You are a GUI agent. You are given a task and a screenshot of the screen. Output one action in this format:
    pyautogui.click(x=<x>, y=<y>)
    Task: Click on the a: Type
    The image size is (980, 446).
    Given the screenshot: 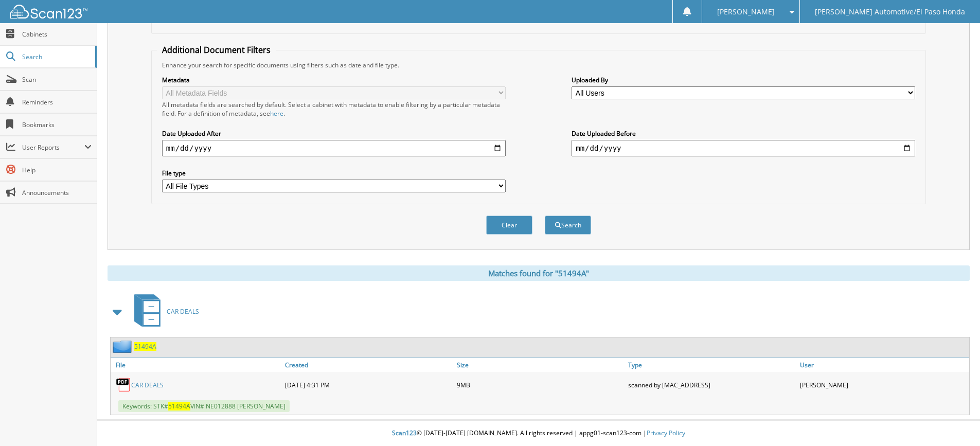 What is the action you would take?
    pyautogui.click(x=711, y=364)
    